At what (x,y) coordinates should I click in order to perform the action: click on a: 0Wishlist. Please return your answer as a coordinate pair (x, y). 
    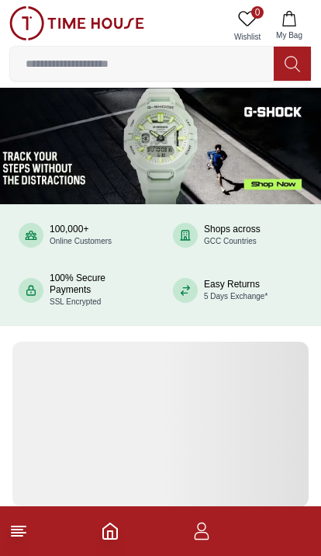
    Looking at the image, I should click on (247, 26).